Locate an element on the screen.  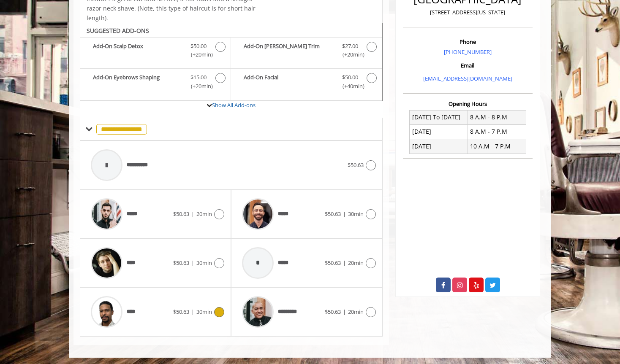
td: 10 A.M - 7 P.M is located at coordinates (497, 147).